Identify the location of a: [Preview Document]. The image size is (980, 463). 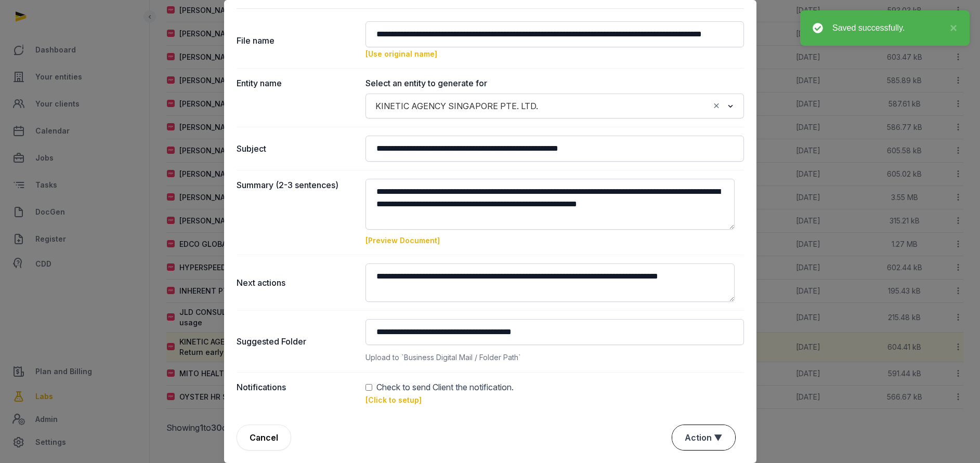
(402, 240).